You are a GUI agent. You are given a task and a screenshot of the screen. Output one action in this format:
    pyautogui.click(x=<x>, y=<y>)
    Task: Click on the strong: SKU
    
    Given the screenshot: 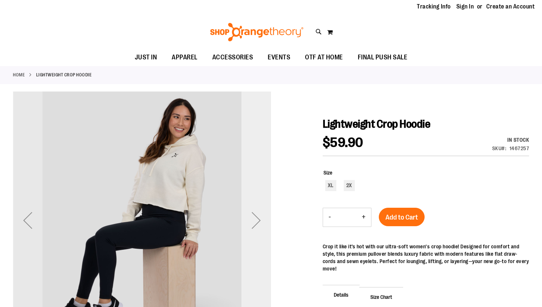 What is the action you would take?
    pyautogui.click(x=499, y=148)
    